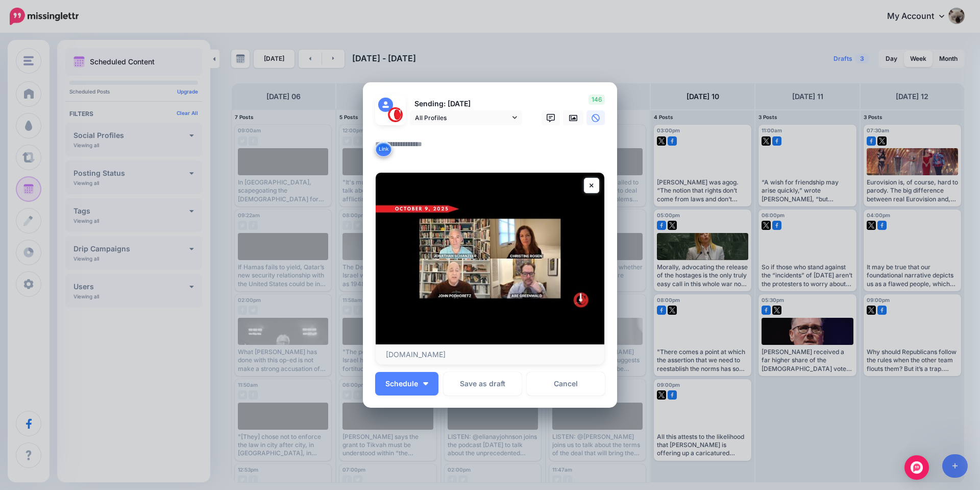 This screenshot has height=490, width=980. Describe the element at coordinates (385, 105) in the screenshot. I see `img: user_default_image.png` at that location.